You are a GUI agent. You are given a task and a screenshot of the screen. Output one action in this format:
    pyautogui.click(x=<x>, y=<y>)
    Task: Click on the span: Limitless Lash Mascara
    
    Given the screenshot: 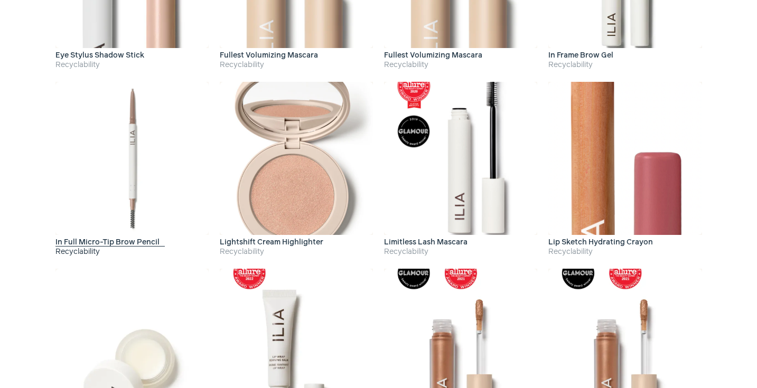 What is the action you would take?
    pyautogui.click(x=428, y=243)
    